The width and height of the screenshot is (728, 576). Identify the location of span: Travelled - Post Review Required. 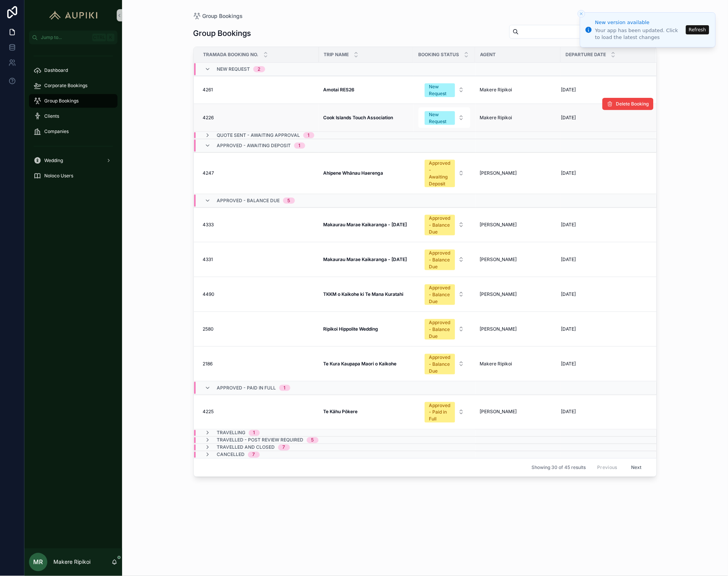
(260, 440).